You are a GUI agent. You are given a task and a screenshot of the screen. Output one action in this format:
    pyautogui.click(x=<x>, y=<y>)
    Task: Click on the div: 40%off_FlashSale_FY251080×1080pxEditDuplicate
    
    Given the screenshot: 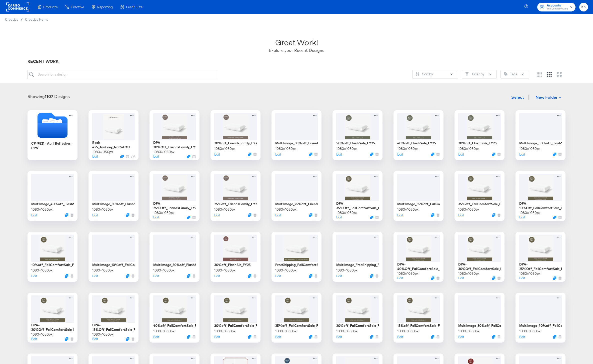 What is the action you would take?
    pyautogui.click(x=419, y=135)
    